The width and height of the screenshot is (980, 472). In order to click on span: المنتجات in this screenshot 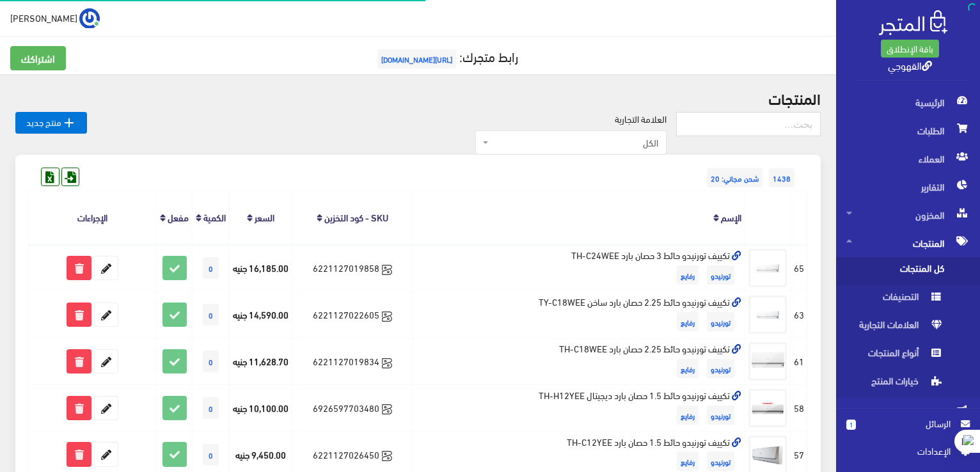, I will do `click(908, 243)`.